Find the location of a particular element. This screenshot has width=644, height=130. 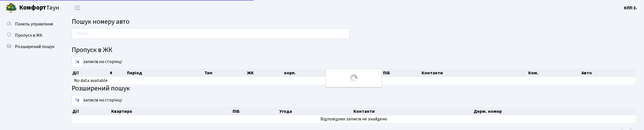

th: корп. is located at coordinates (314, 73).